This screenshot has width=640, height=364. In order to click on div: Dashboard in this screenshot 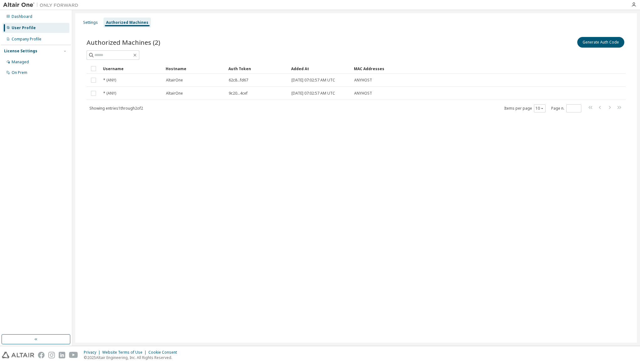, I will do `click(22, 17)`.